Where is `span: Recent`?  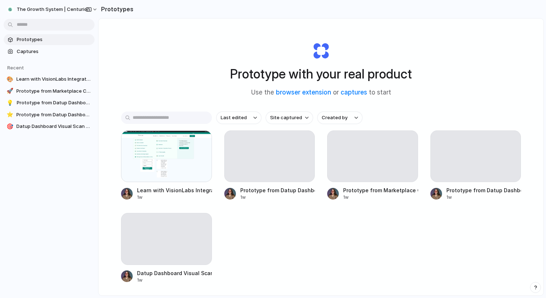
span: Recent is located at coordinates (16, 68).